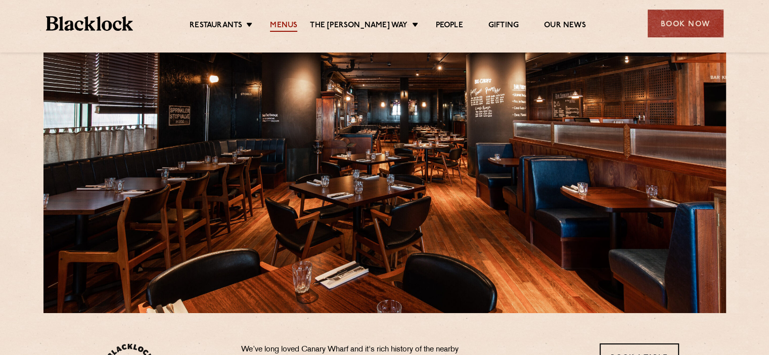 The image size is (769, 355). Describe the element at coordinates (449, 26) in the screenshot. I see `a: People` at that location.